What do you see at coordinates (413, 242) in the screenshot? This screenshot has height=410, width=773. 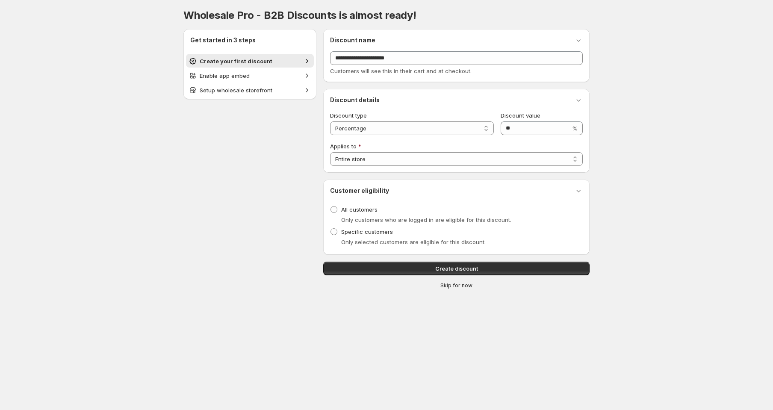 I see `span: Only selected customers are eligible for this discount.` at bounding box center [413, 242].